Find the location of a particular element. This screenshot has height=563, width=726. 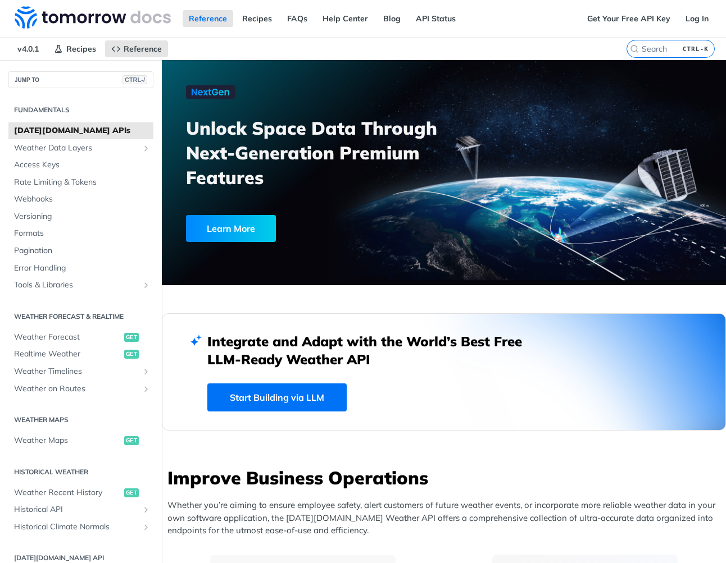

h2: Weather Maps is located at coordinates (81, 420).